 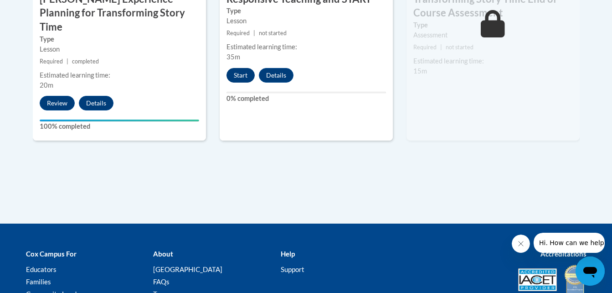 What do you see at coordinates (288, 254) in the screenshot?
I see `b: Help` at bounding box center [288, 254].